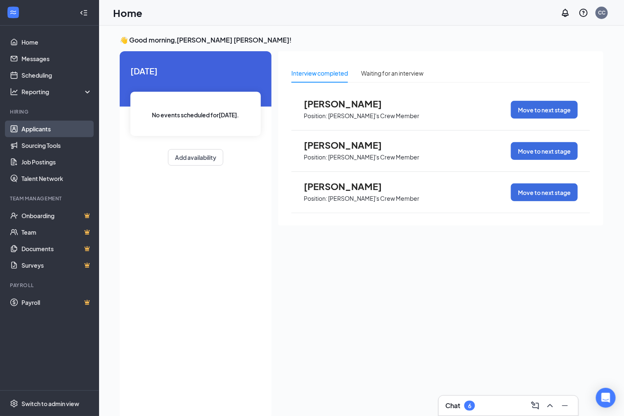 This screenshot has width=624, height=416. What do you see at coordinates (128, 13) in the screenshot?
I see `h1: Home` at bounding box center [128, 13].